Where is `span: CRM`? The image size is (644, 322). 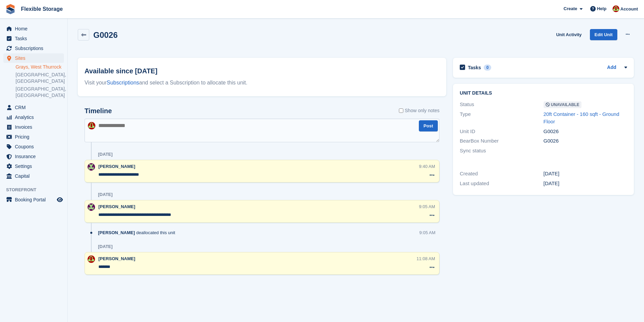 span: CRM is located at coordinates (36, 107).